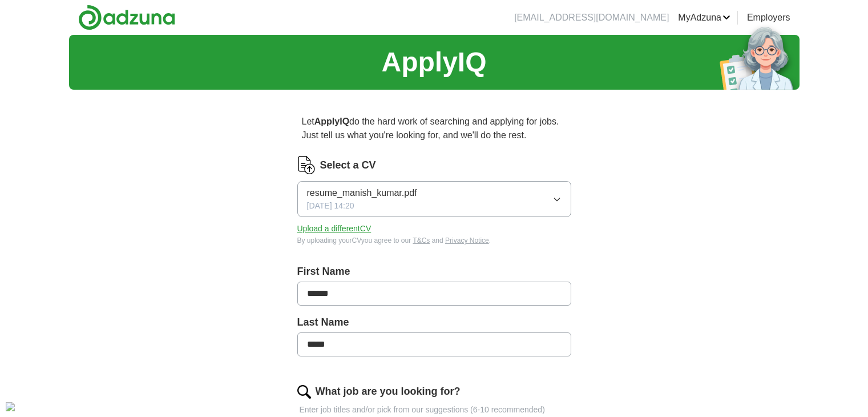  What do you see at coordinates (362, 193) in the screenshot?
I see `span: resume_manish_kumar.pdf` at bounding box center [362, 193].